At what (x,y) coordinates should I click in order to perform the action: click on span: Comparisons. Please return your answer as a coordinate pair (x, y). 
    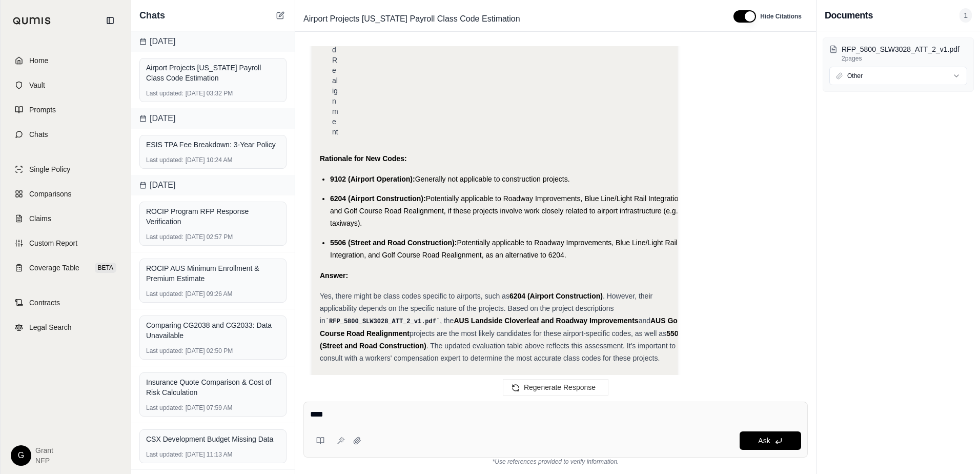
    Looking at the image, I should click on (50, 194).